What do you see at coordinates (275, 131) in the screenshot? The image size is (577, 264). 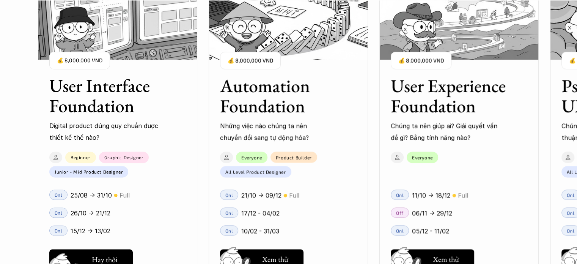 I see `p: Những việc nào chúng ta nên chuyển đổi sang tự động hóa?` at bounding box center [275, 131].